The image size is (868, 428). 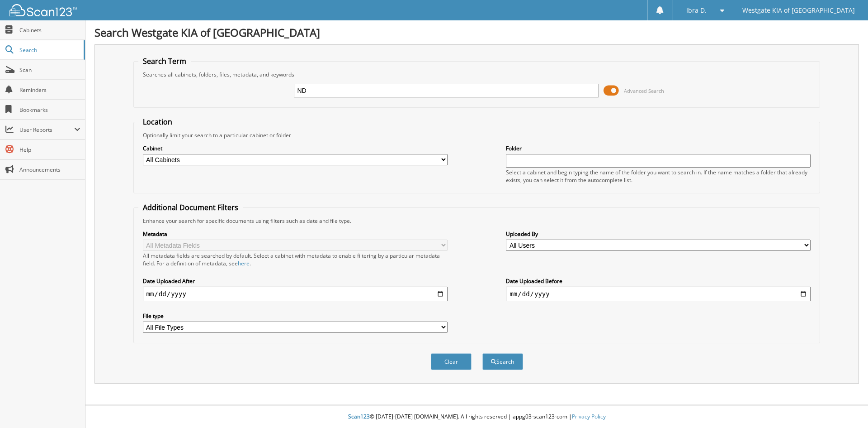 I want to click on label: File type, so click(x=296, y=315).